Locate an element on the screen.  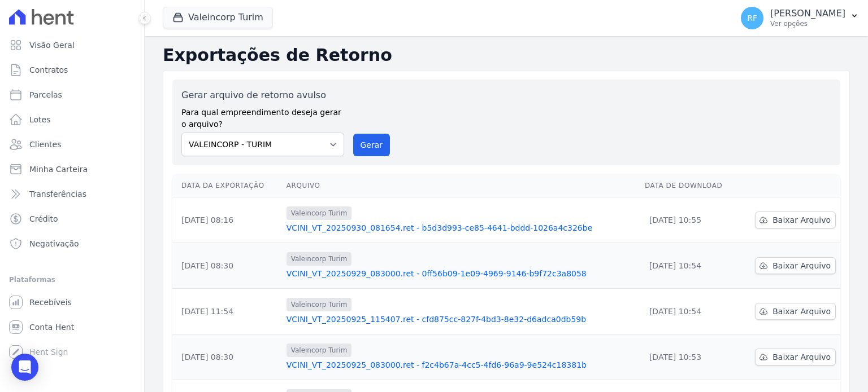
span: RF is located at coordinates (752, 18).